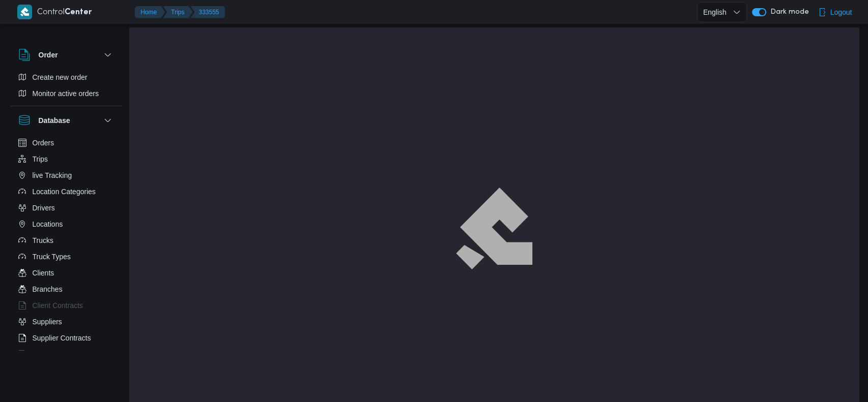 This screenshot has height=402, width=868. Describe the element at coordinates (66, 94) in the screenshot. I see `button: Monitor active orders` at that location.